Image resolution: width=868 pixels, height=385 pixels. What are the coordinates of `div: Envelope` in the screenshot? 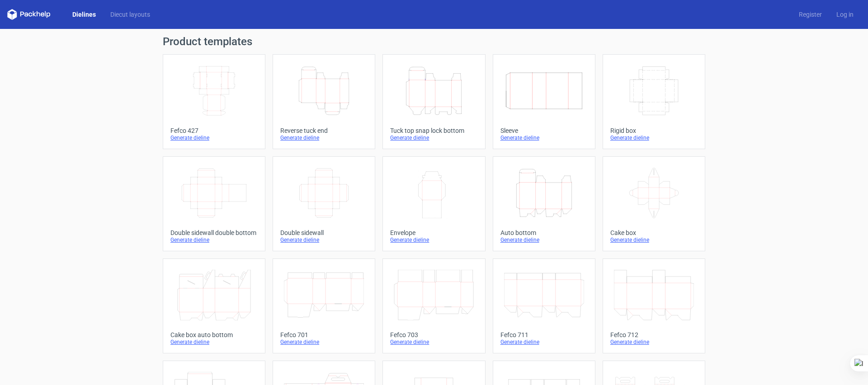 It's located at (433, 233).